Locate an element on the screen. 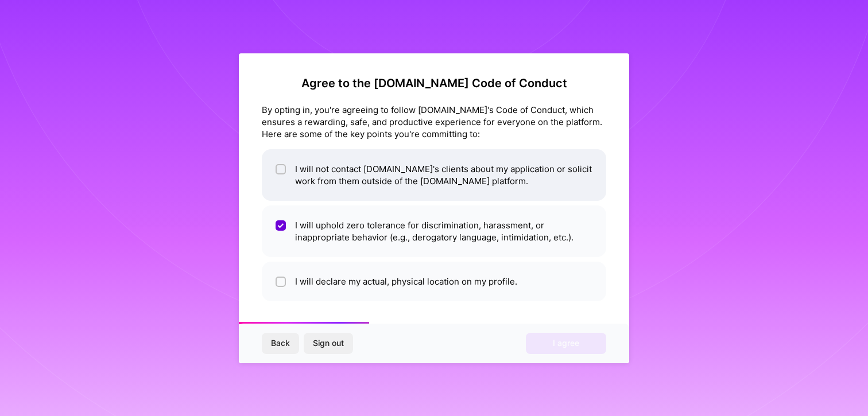 The height and width of the screenshot is (416, 868). span: Back is located at coordinates (281, 343).